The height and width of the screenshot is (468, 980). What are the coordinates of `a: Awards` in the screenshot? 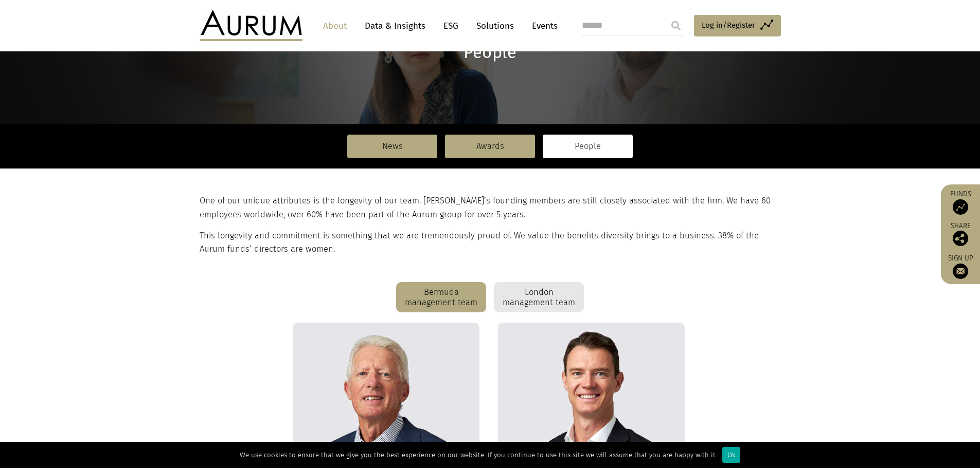 It's located at (490, 146).